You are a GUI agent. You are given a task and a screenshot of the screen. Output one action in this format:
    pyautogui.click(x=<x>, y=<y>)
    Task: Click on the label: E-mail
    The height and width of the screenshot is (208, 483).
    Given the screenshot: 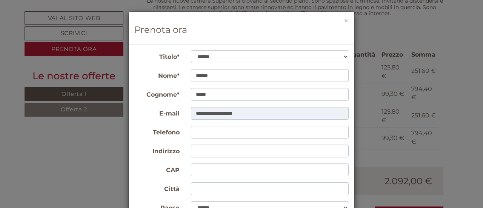 What is the action you would take?
    pyautogui.click(x=157, y=112)
    